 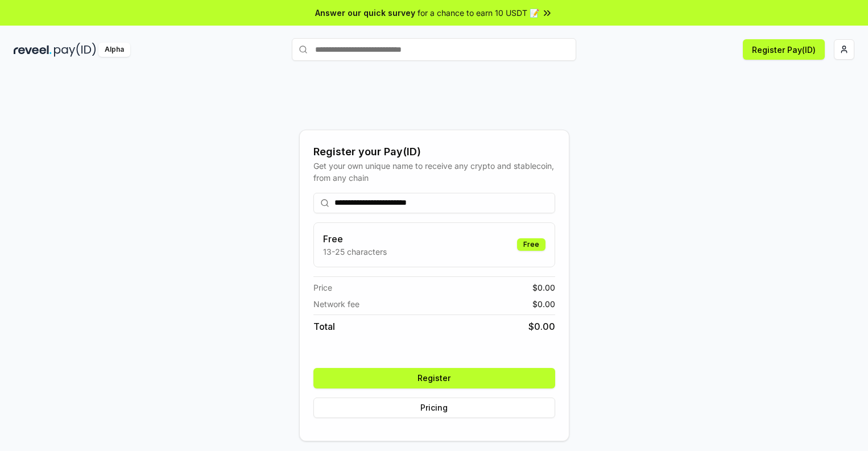 What do you see at coordinates (434, 379) in the screenshot?
I see `button: Register` at bounding box center [434, 379].